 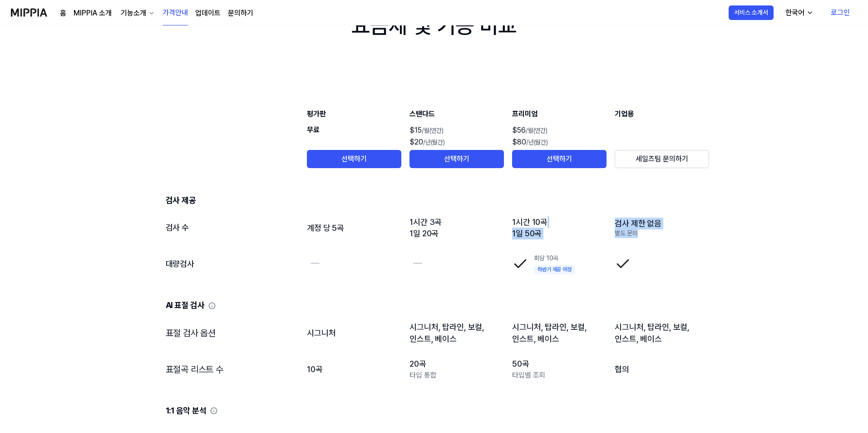 I want to click on td: 표절 검사 옵션, so click(x=229, y=333).